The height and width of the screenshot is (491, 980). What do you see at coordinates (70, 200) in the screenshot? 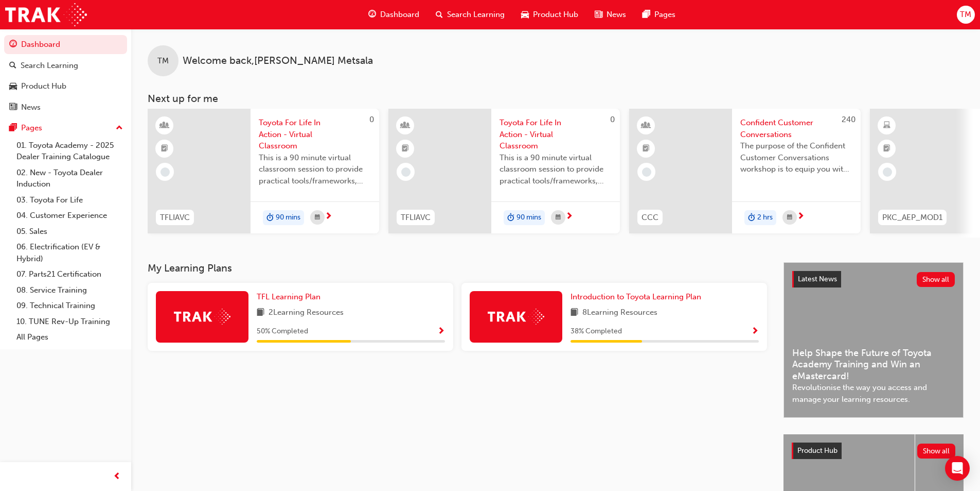
I see `a: 03. Toyota For Life` at bounding box center [70, 200].